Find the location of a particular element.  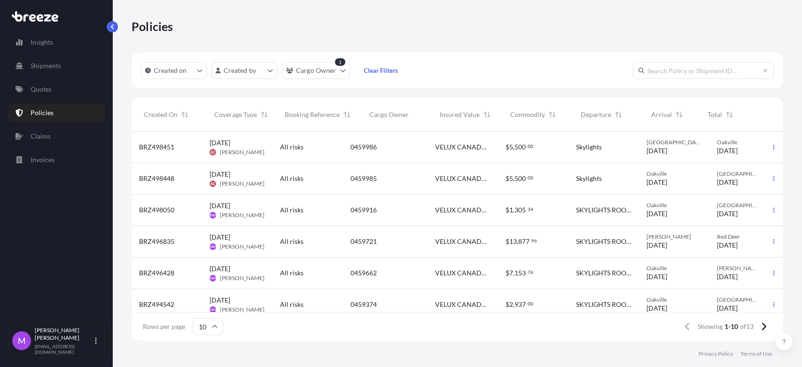

span: Skylights is located at coordinates (589, 179).